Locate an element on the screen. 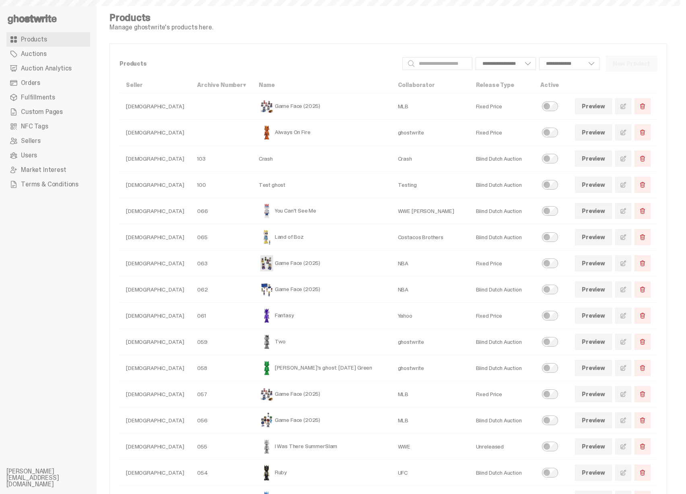 The image size is (686, 494). td: 103 is located at coordinates (221, 159).